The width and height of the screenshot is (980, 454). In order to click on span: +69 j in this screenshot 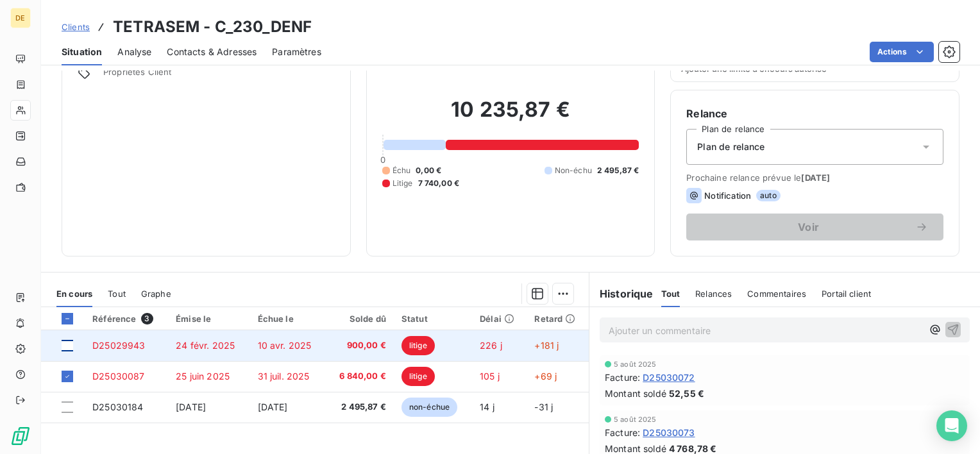, I will do `click(545, 376)`.